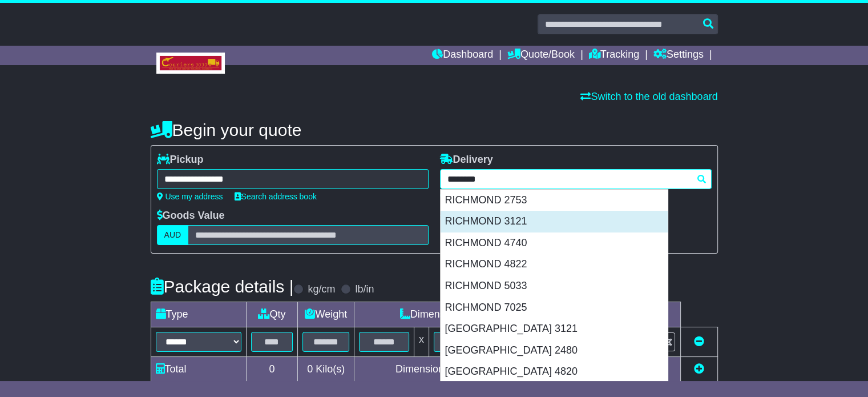  What do you see at coordinates (310, 368) in the screenshot?
I see `span: 0` at bounding box center [310, 368].